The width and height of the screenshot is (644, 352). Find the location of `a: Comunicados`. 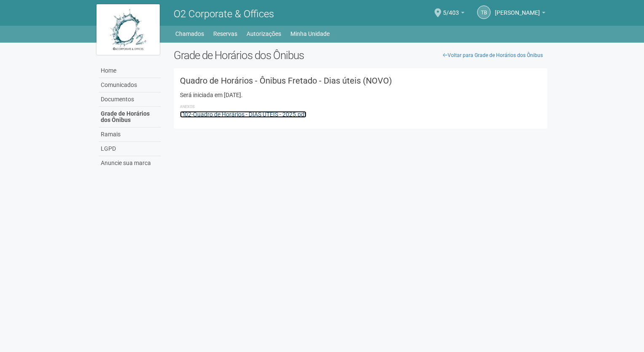

a: Comunicados is located at coordinates (130, 85).